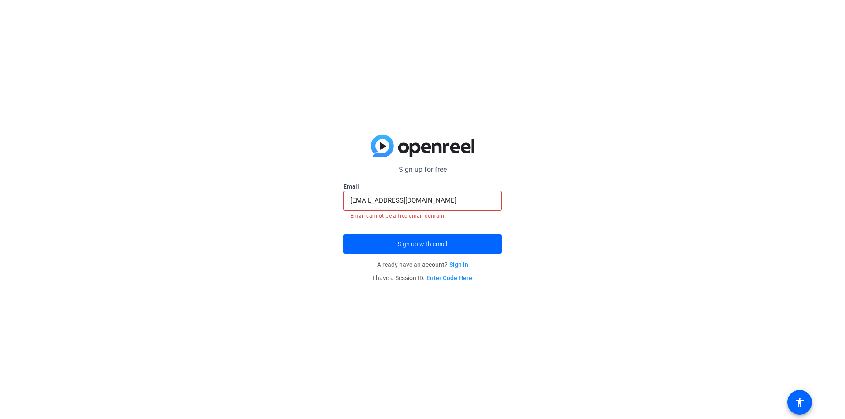 Image resolution: width=845 pixels, height=419 pixels. Describe the element at coordinates (422, 265) in the screenshot. I see `span: Already have an account?` at that location.